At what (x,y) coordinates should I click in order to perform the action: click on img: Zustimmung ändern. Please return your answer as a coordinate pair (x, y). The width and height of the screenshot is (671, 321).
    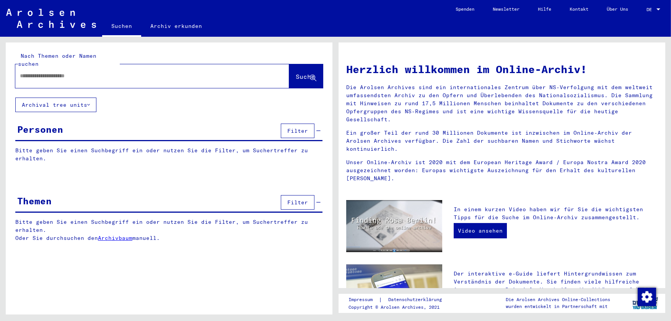
    Looking at the image, I should click on (647, 297).